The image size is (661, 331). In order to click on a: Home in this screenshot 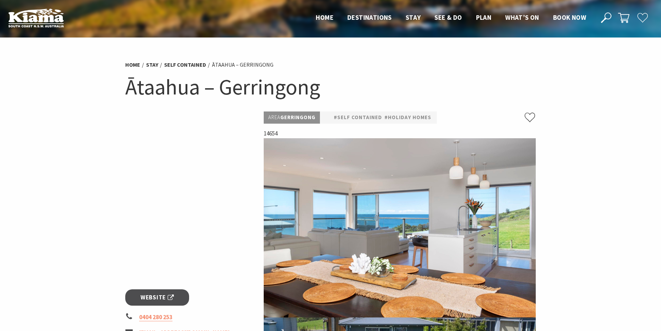, I will do `click(133, 65)`.